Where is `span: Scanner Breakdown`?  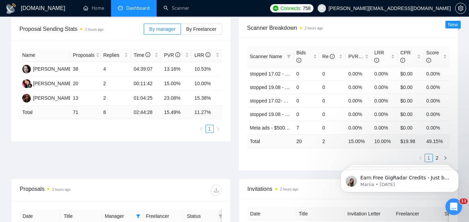 span: Scanner Breakdown is located at coordinates (348, 28).